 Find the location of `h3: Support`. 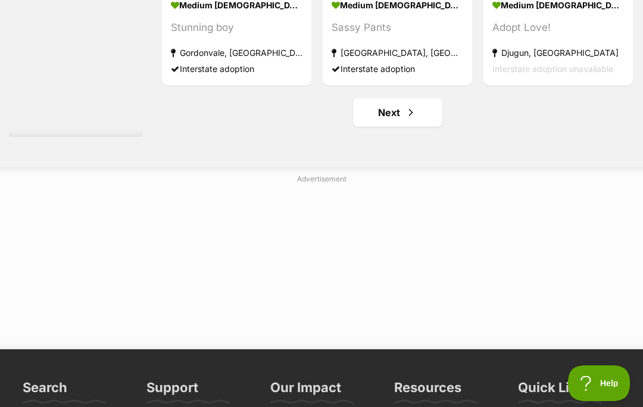

h3: Support is located at coordinates (172, 391).